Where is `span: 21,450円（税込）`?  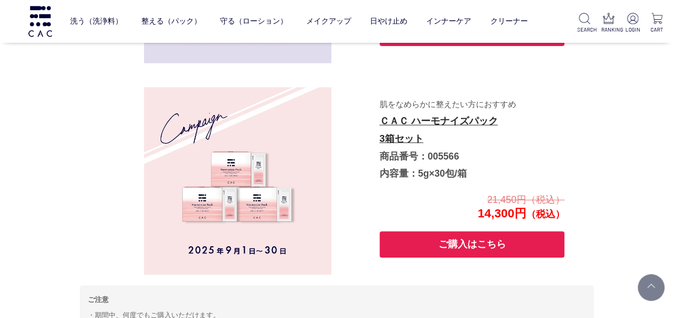
span: 21,450円（税込） is located at coordinates (526, 200).